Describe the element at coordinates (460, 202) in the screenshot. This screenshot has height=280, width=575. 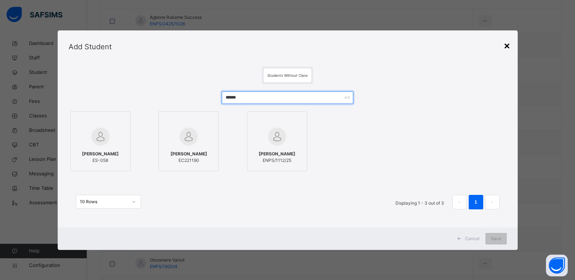
I see `li: 上一页` at that location.